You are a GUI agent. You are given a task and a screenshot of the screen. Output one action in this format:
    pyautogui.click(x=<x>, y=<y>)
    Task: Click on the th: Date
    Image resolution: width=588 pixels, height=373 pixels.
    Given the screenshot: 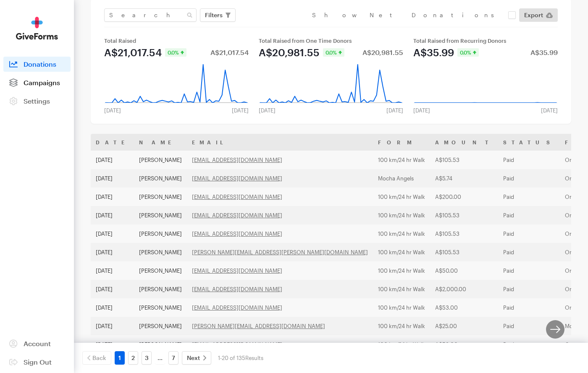 What is the action you would take?
    pyautogui.click(x=113, y=142)
    